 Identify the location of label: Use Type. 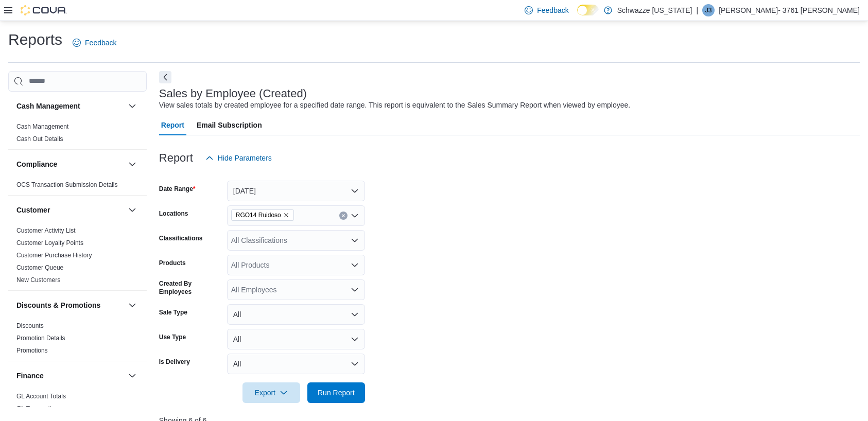
(172, 337).